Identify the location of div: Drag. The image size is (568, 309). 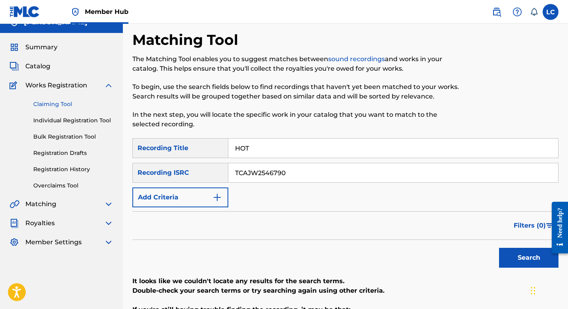
(534, 290).